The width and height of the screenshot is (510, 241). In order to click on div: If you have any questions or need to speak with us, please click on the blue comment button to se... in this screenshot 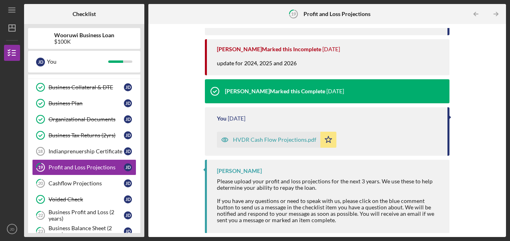, I will do `click(329, 211)`.